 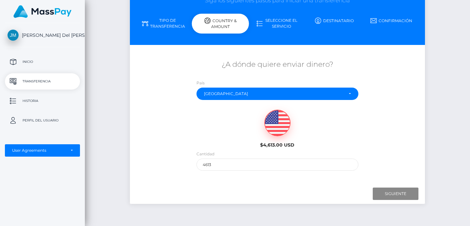 I want to click on a: Historia, so click(x=42, y=101).